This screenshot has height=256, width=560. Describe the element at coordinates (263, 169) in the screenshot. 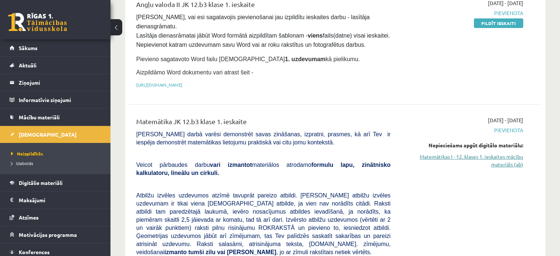

I see `span: Veicot pārbaudes darbu materiālos atrodamo` at that location.